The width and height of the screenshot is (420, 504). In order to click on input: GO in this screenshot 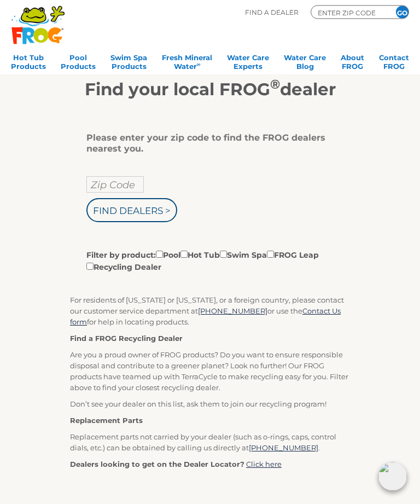, I will do `click(402, 12)`.